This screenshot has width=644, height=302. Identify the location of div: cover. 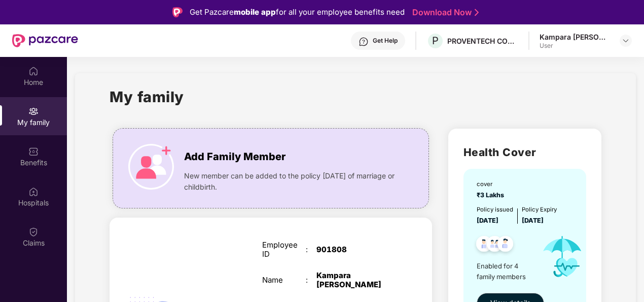
(492, 185).